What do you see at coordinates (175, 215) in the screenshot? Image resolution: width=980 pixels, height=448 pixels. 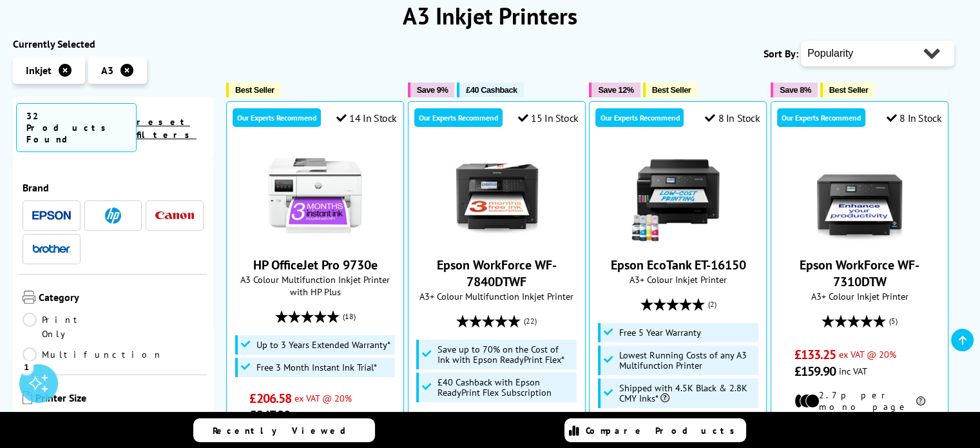 I see `a: Canon` at bounding box center [175, 215].